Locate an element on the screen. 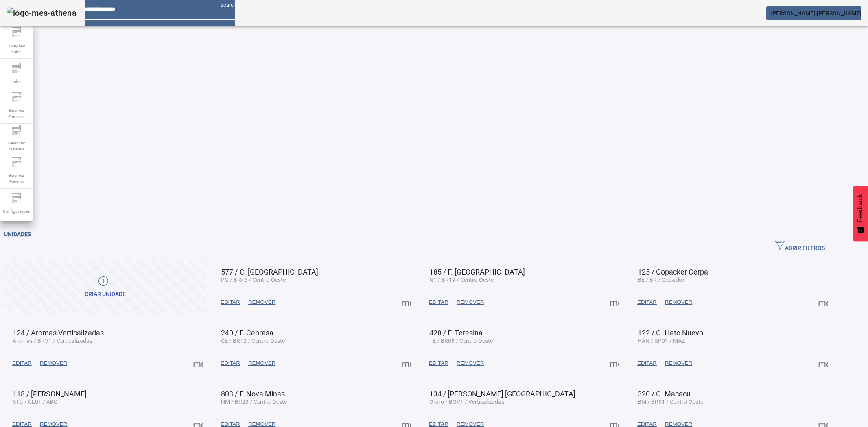  img: logo-mes-athena is located at coordinates (42, 13).